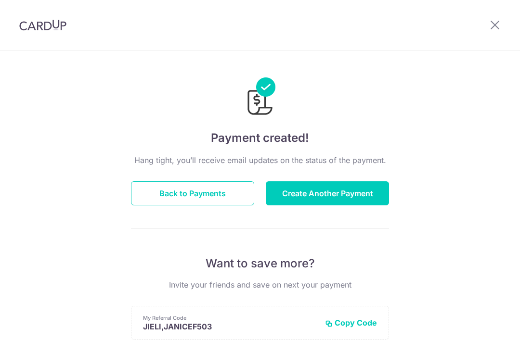 This screenshot has width=520, height=340. I want to click on p: Hang tight, you’ll receive email updates on the status of the payment., so click(260, 160).